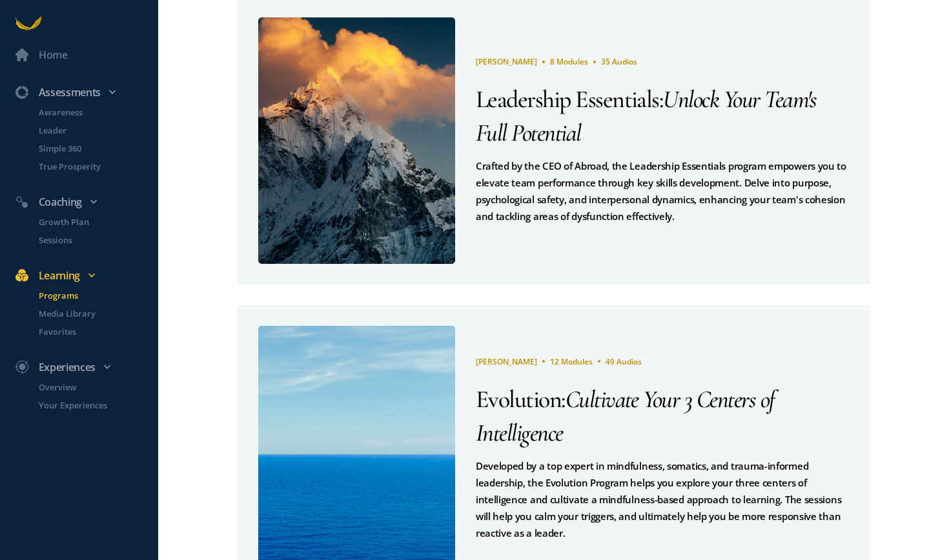 Image resolution: width=949 pixels, height=560 pixels. Describe the element at coordinates (90, 332) in the screenshot. I see `a: Favorites` at that location.